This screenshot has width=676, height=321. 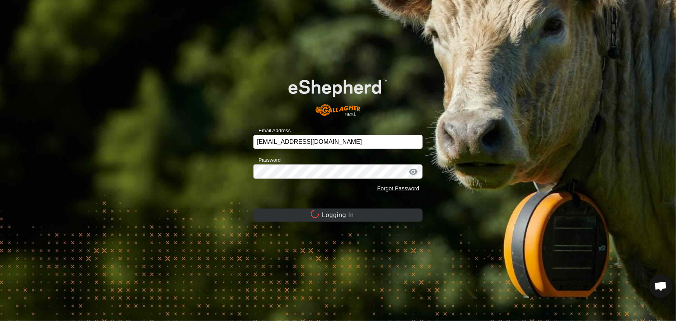 I want to click on input: Email Address, so click(x=338, y=142).